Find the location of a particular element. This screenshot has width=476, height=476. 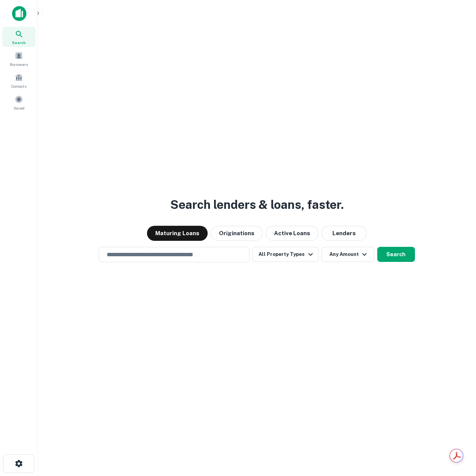

a: Search is located at coordinates (18, 37).